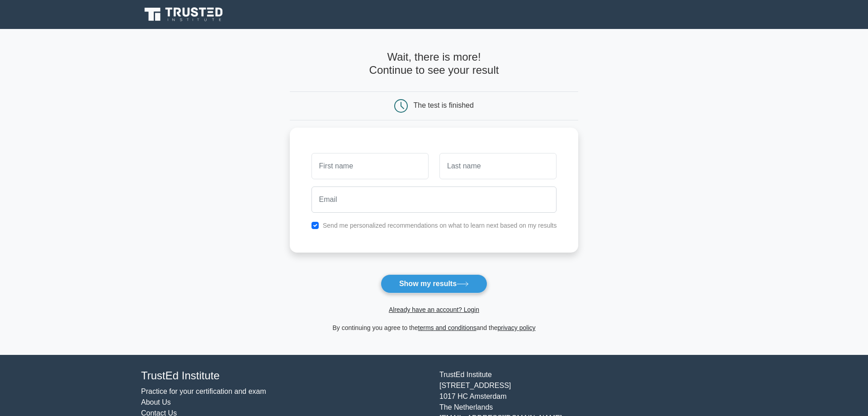  I want to click on div: The test is finished, so click(443, 105).